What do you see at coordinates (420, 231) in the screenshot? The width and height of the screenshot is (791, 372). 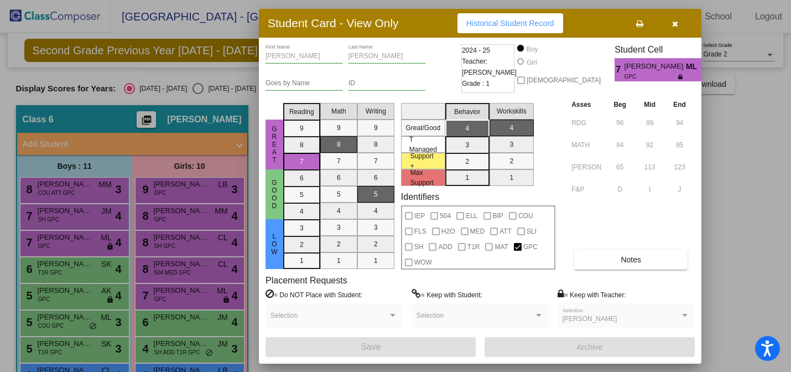 I see `span: FLS` at bounding box center [420, 231].